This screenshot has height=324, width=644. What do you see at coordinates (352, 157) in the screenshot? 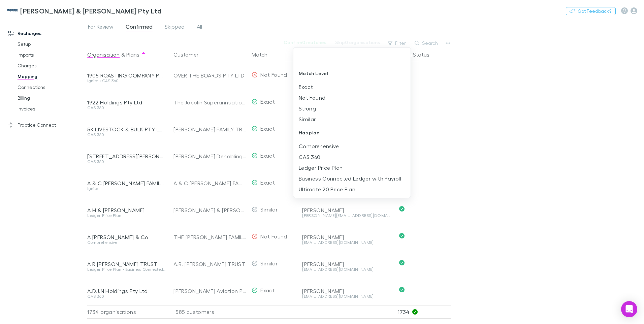
I see `li: CAS 360` at bounding box center [352, 157].